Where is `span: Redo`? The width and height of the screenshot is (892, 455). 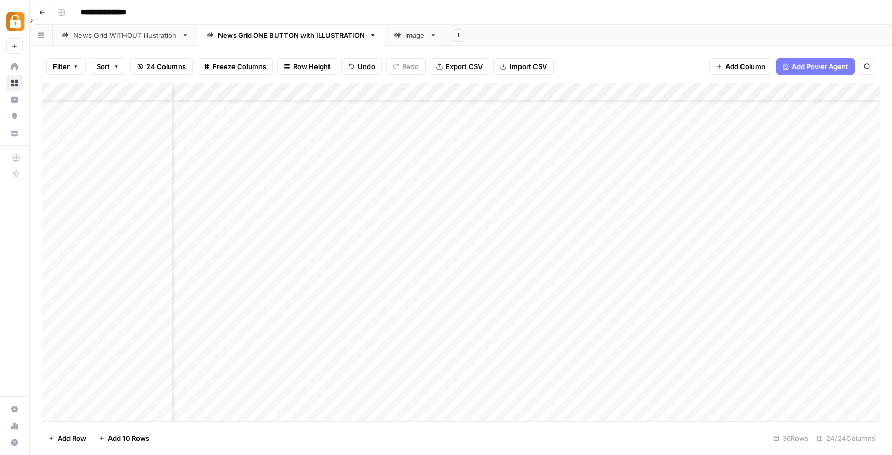 span: Redo is located at coordinates (411, 66).